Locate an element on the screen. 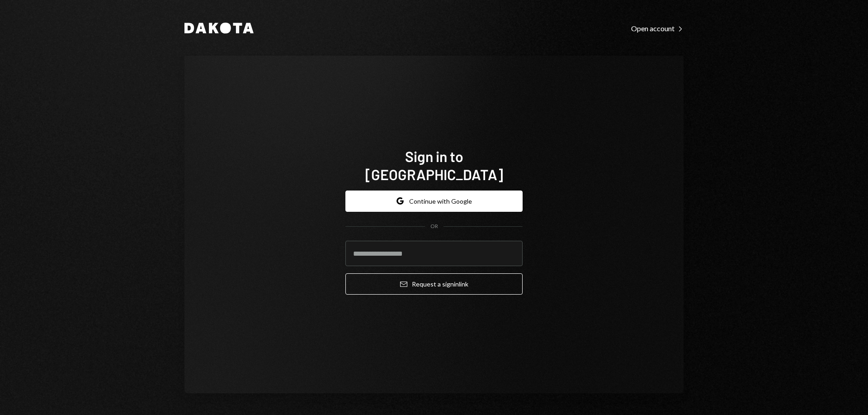 This screenshot has width=868, height=415. div: Open account is located at coordinates (658, 28).